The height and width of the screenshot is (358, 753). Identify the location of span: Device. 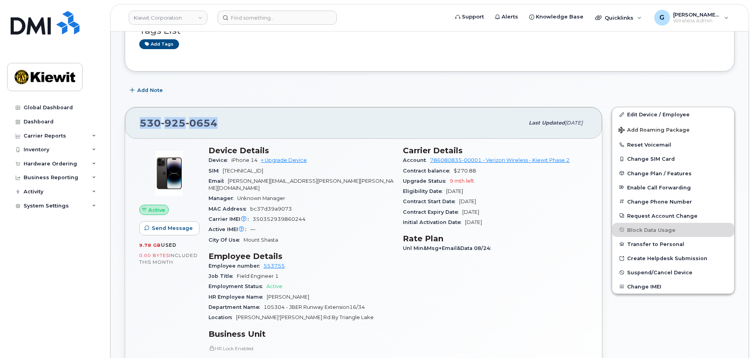
(220, 160).